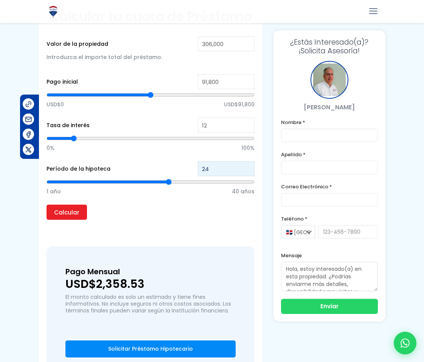  I want to click on label: Período de la hipoteca, so click(78, 169).